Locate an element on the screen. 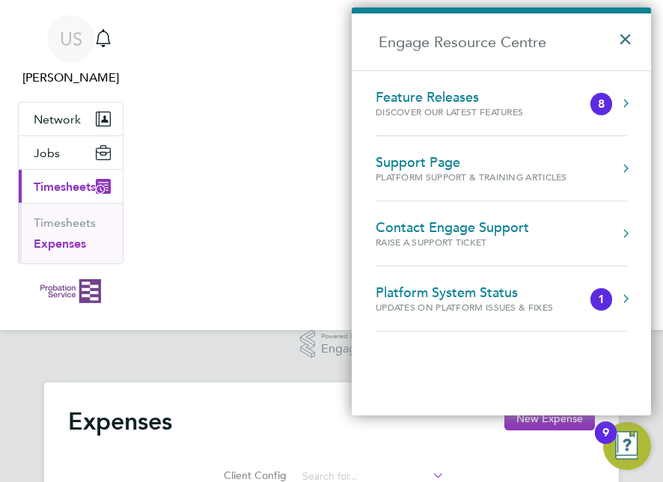 The width and height of the screenshot is (663, 482). span: US is located at coordinates (71, 39).